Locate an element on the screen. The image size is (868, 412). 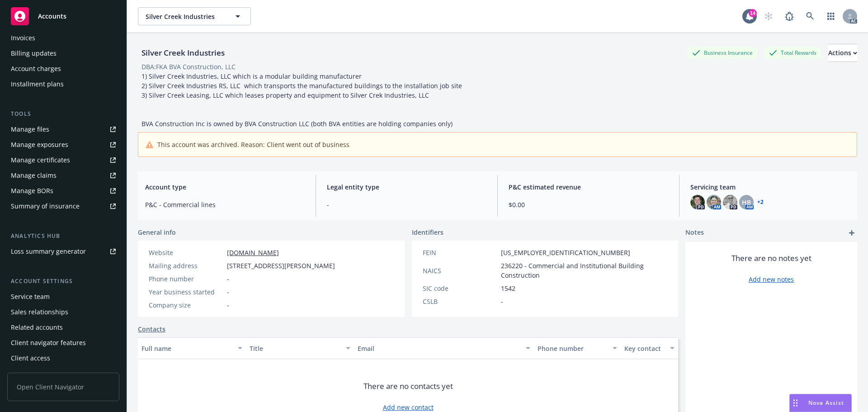
span: Manage exposures is located at coordinates (63, 145).